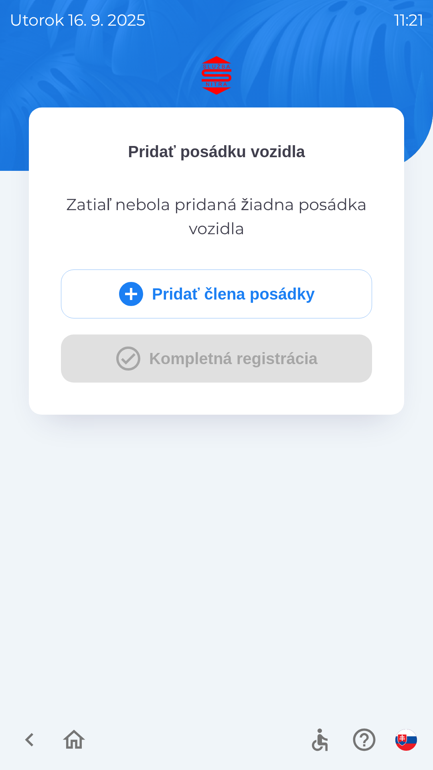 This screenshot has width=433, height=770. I want to click on p: 11:21, so click(408, 20).